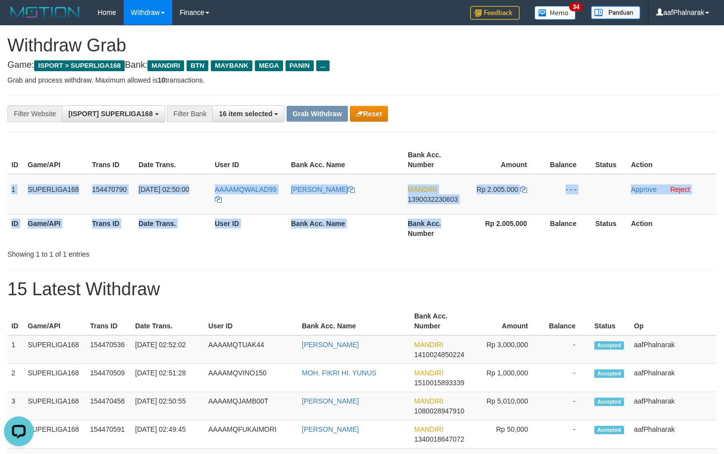  I want to click on span: PANIN, so click(299, 66).